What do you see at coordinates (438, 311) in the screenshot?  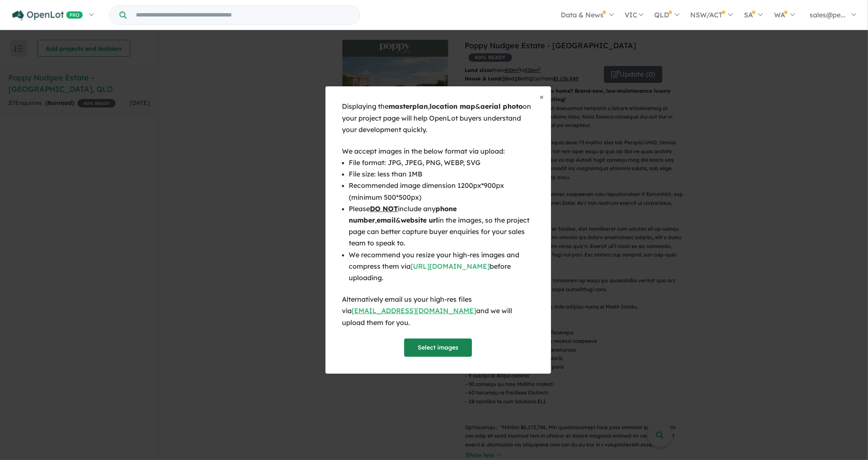 I see `div: Alternatively email us your high-res files via and we will upload them for you.` at bounding box center [438, 311].